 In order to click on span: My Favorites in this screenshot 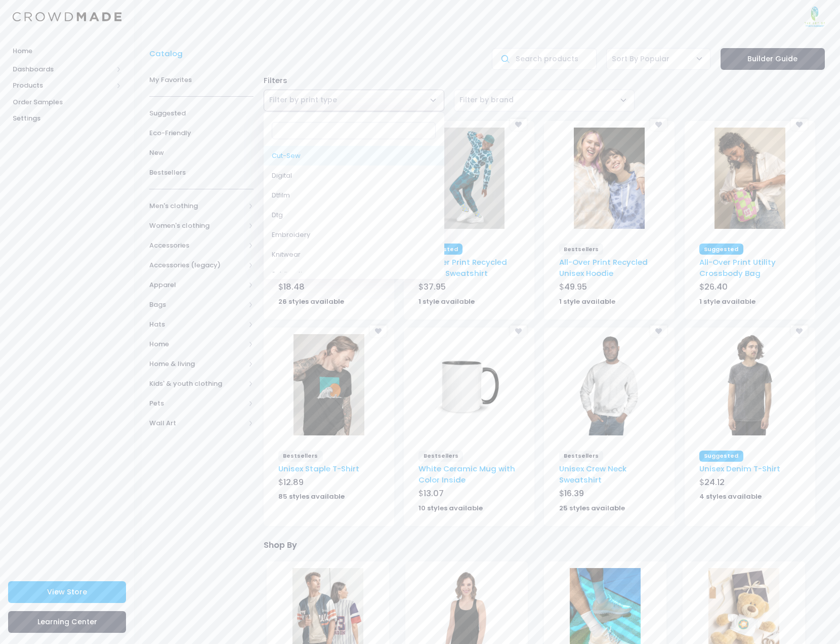, I will do `click(202, 80)`.